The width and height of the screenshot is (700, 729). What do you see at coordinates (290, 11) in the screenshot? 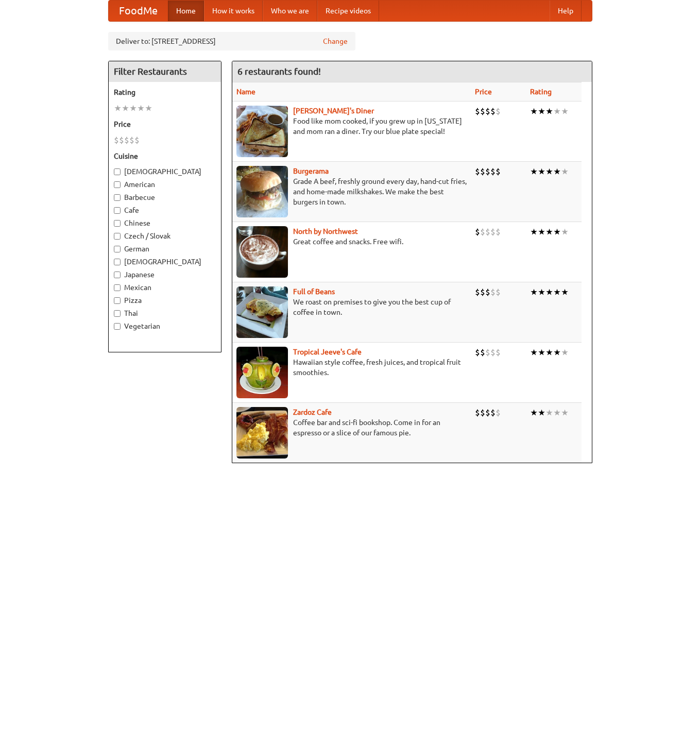
I see `a: Who we are` at bounding box center [290, 11].